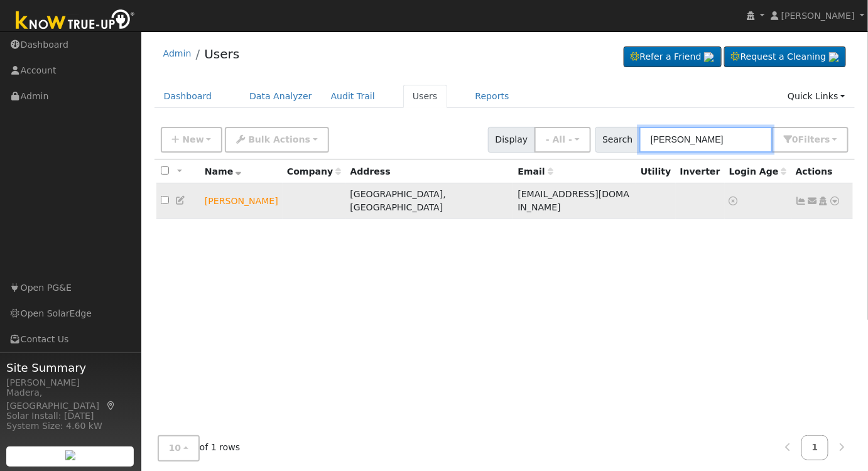 The height and width of the screenshot is (471, 868). I want to click on span: Days since last login, so click(758, 171).